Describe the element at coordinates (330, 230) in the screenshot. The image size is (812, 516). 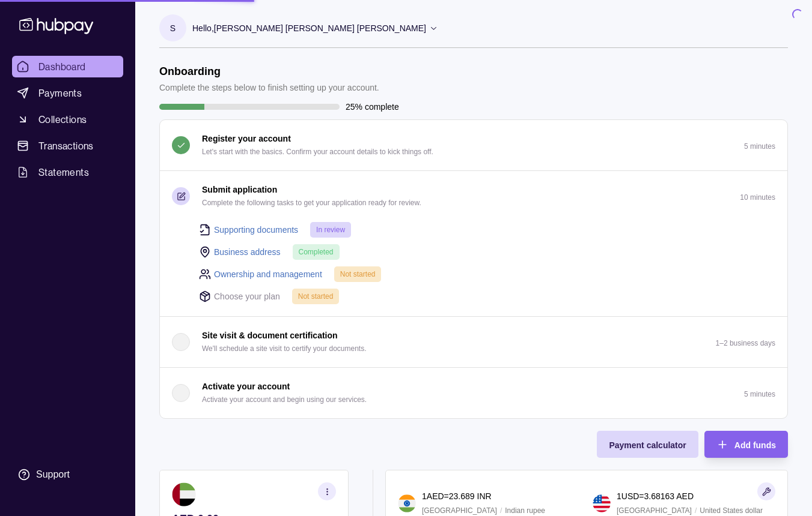
I see `span: In review` at that location.